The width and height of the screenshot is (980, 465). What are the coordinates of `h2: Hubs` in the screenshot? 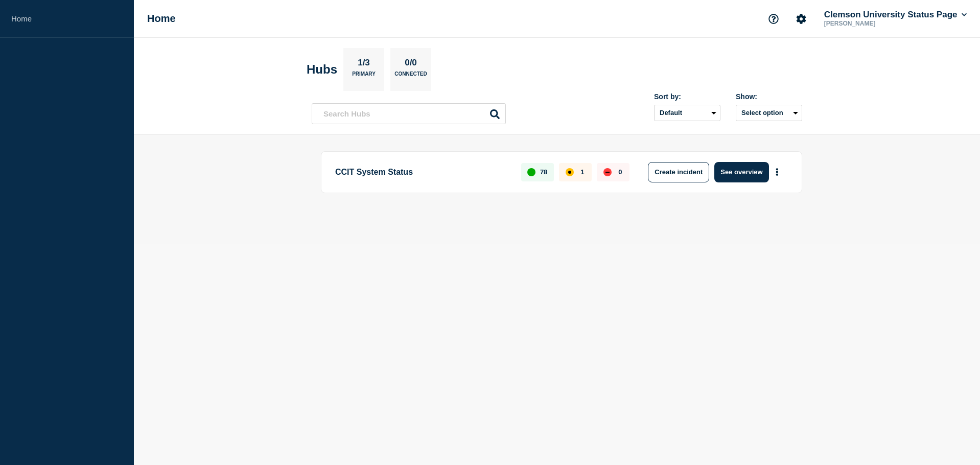 It's located at (322, 70).